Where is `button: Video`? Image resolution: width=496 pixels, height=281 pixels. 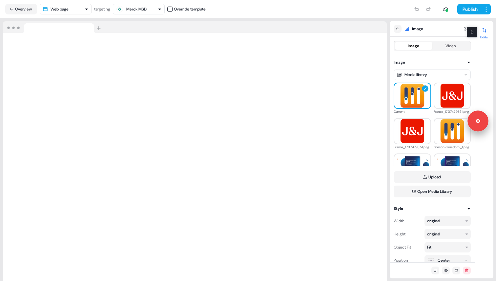 button: Video is located at coordinates (451, 46).